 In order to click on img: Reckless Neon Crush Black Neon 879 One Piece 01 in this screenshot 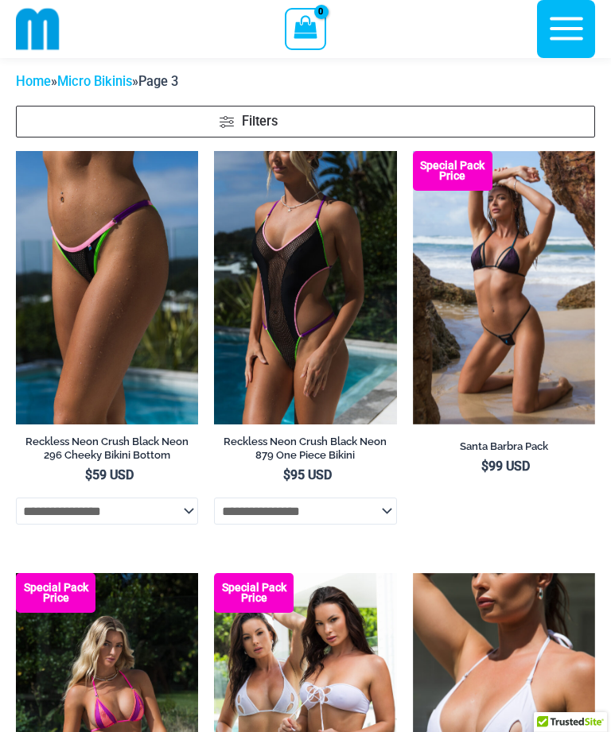, I will do `click(304, 288)`.